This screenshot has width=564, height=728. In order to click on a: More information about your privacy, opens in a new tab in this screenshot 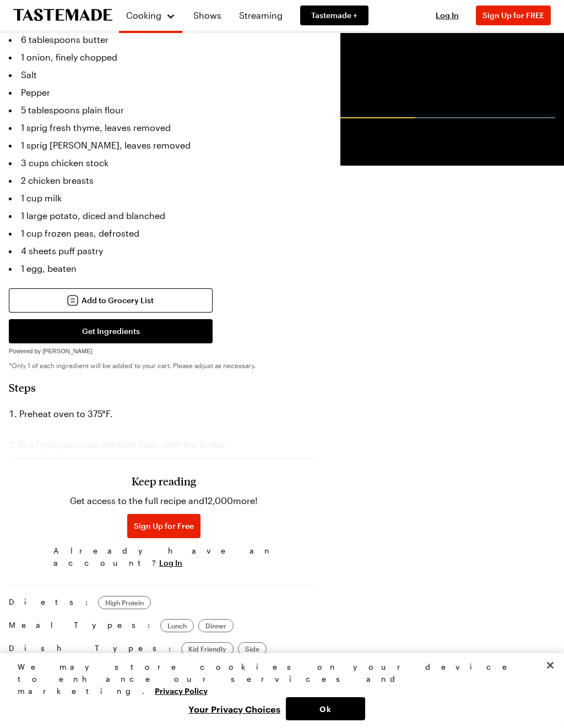, I will do `click(181, 690)`.